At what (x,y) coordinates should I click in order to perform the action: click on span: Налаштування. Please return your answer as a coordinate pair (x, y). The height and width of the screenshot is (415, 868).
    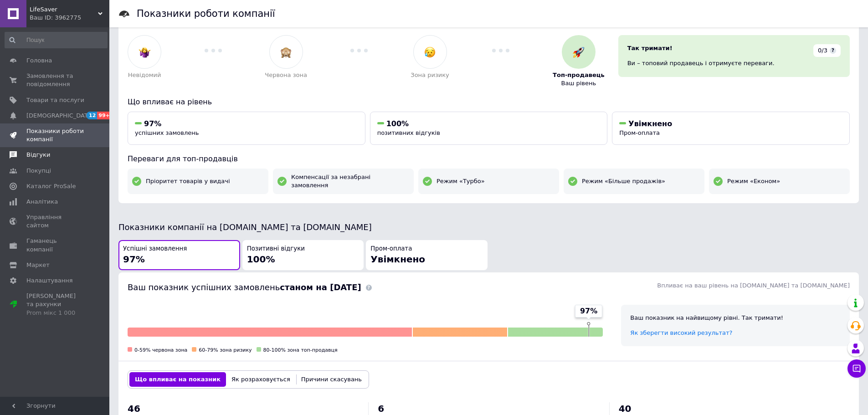
    Looking at the image, I should click on (50, 281).